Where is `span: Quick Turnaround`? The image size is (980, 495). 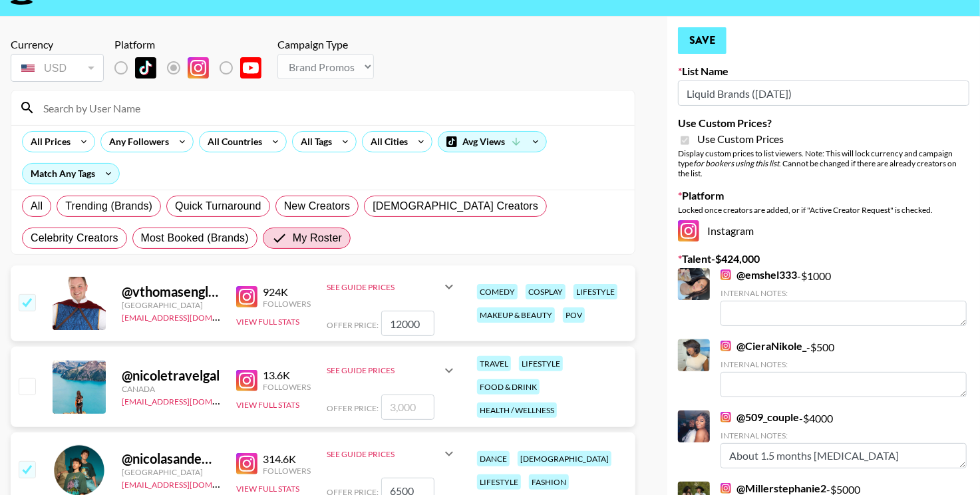 span: Quick Turnaround is located at coordinates (218, 206).